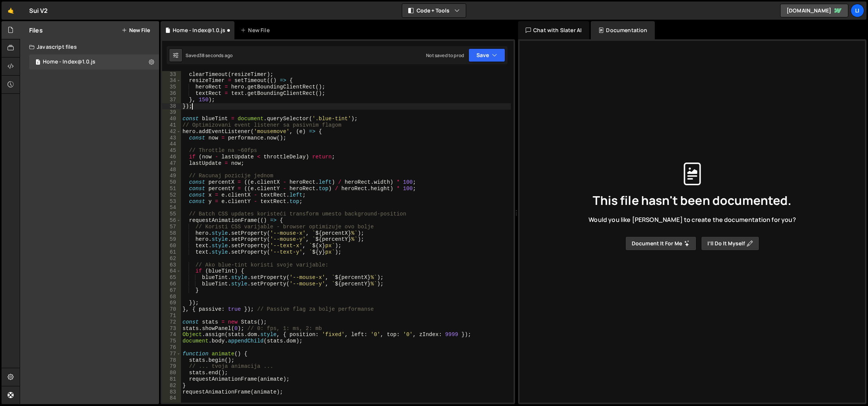 This screenshot has width=868, height=406. What do you see at coordinates (171, 201) in the screenshot?
I see `div: 53` at bounding box center [171, 201].